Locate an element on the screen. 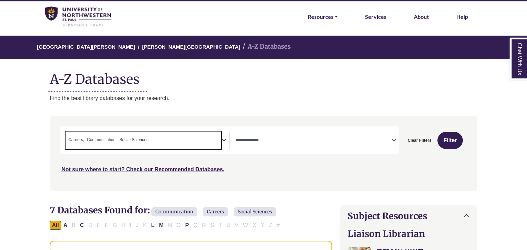  li: Social Sciences is located at coordinates (132, 140).